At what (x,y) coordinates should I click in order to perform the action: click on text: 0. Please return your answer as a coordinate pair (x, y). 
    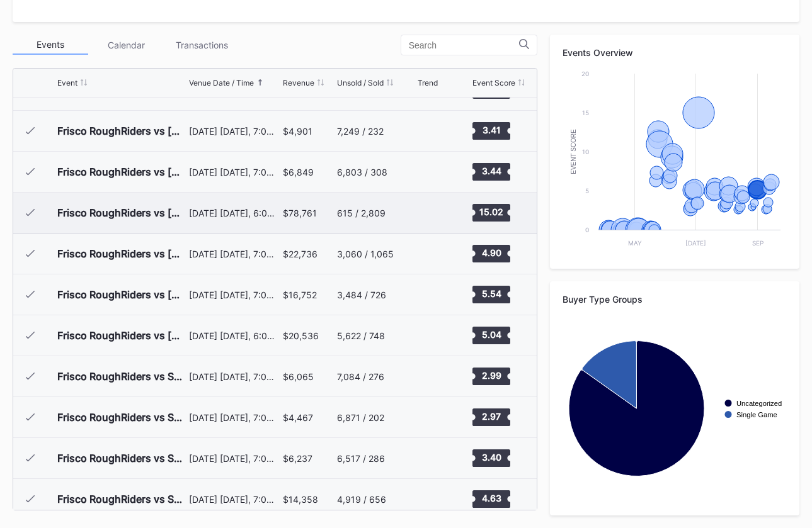
    Looking at the image, I should click on (587, 230).